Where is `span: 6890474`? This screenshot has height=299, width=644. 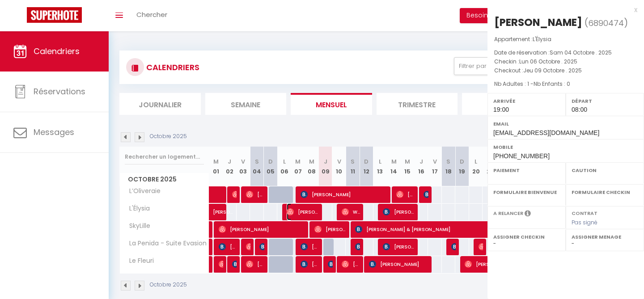
span: 6890474 is located at coordinates (606, 23).